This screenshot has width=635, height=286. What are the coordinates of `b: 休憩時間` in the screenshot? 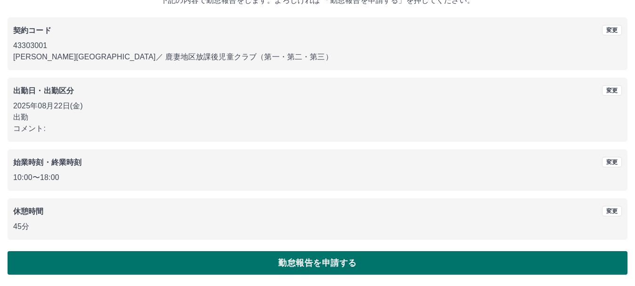 It's located at (28, 211).